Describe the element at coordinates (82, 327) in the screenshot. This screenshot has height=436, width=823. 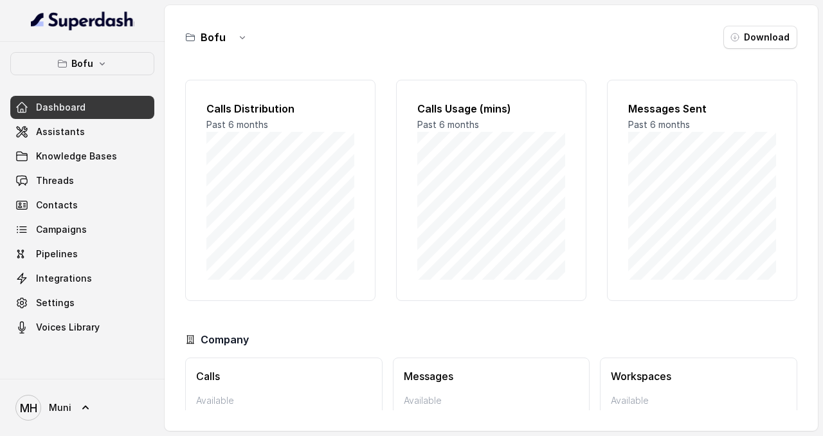
I see `a: Voices Library` at that location.